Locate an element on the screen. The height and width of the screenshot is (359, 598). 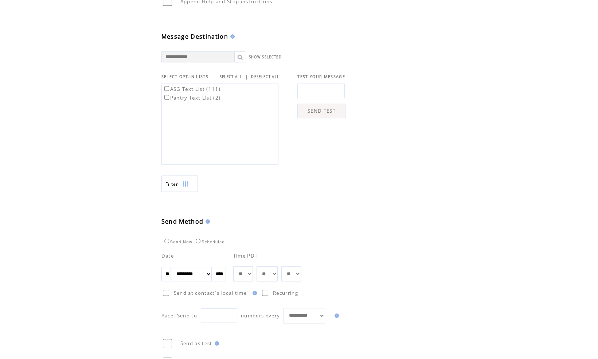
input: Scheduled is located at coordinates (198, 240).